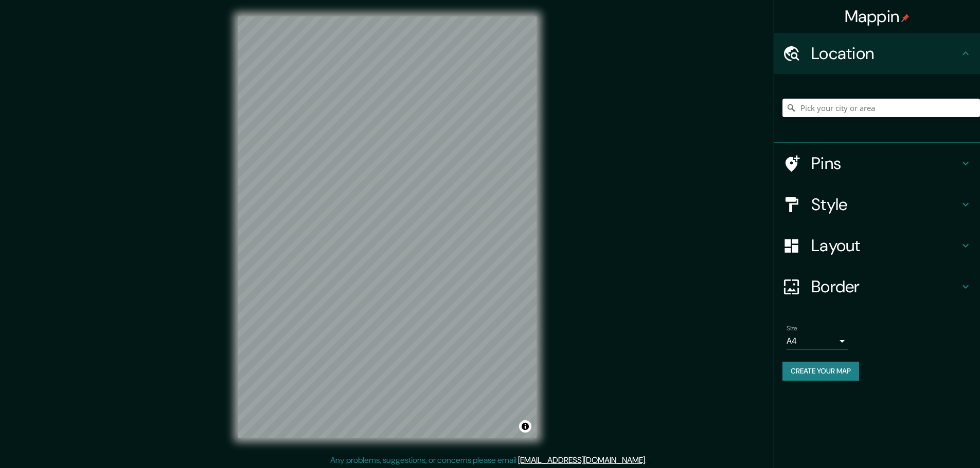  I want to click on div: A4, so click(817, 342).